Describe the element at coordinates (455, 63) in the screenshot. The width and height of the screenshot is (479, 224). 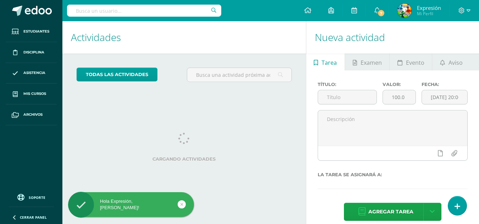
I see `span: Aviso` at that location.